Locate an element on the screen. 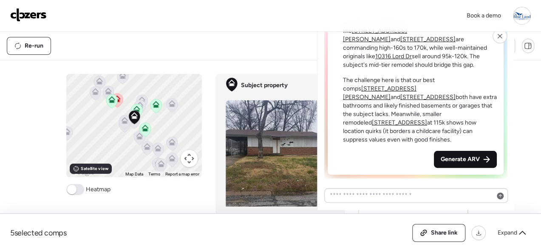  span: Subject property is located at coordinates (264, 85).